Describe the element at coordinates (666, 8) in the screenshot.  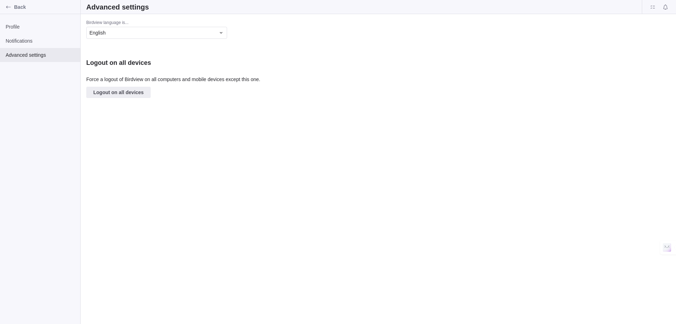
I see `a: Notifications` at that location.